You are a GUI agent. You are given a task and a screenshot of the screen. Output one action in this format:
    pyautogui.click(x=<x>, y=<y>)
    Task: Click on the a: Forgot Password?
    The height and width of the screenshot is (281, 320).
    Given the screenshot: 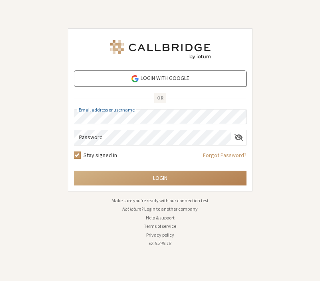 What is the action you would take?
    pyautogui.click(x=225, y=158)
    